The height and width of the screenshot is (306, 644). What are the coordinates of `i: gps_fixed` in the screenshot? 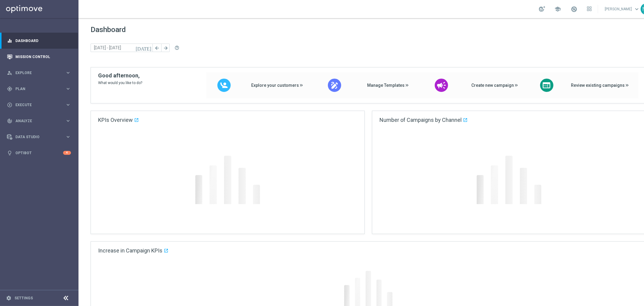 It's located at (10, 89).